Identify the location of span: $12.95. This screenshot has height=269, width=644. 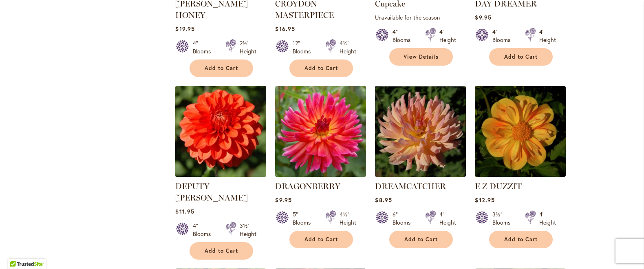
(484, 200).